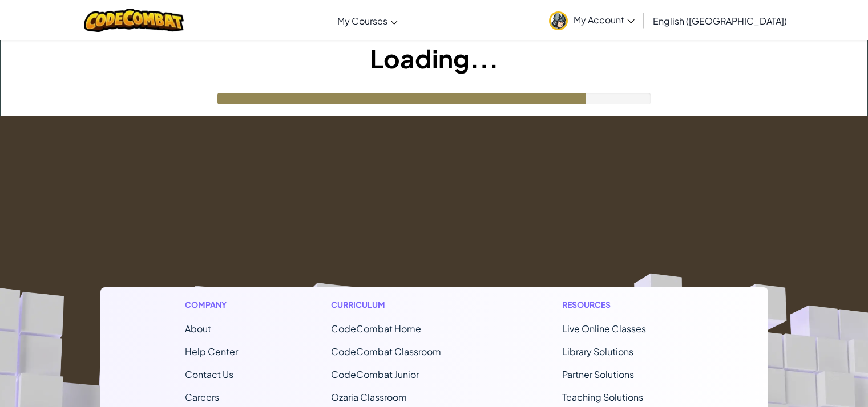 The width and height of the screenshot is (868, 407). What do you see at coordinates (386, 351) in the screenshot?
I see `a: CodeCombat Classroom` at bounding box center [386, 351].